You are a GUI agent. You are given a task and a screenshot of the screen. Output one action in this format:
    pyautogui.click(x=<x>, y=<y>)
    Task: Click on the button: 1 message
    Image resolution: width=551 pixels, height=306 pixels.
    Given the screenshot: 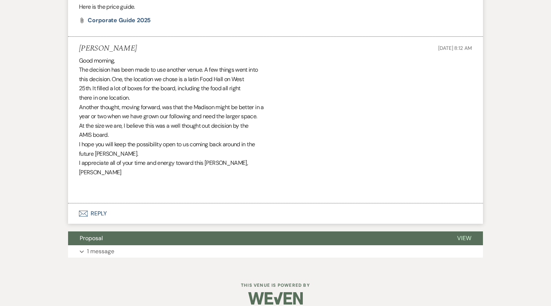 What is the action you would take?
    pyautogui.click(x=276, y=252)
    